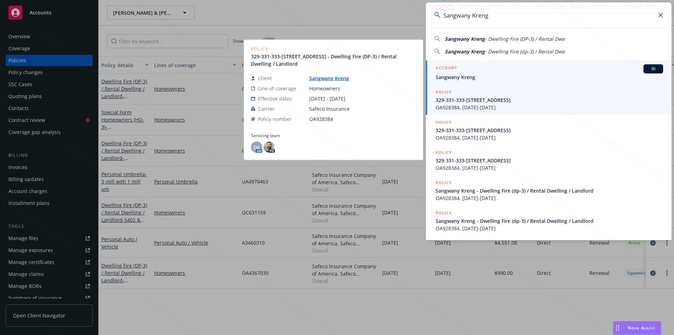 The image size is (674, 335). I want to click on span: - Dwelling Fire (dp-3) / Rental Dwe, so click(525, 51).